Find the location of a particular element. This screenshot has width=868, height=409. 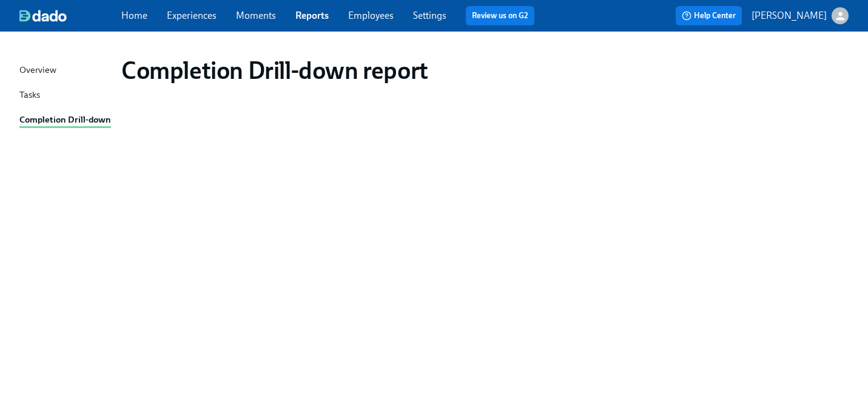

div: Tasks is located at coordinates (30, 95).